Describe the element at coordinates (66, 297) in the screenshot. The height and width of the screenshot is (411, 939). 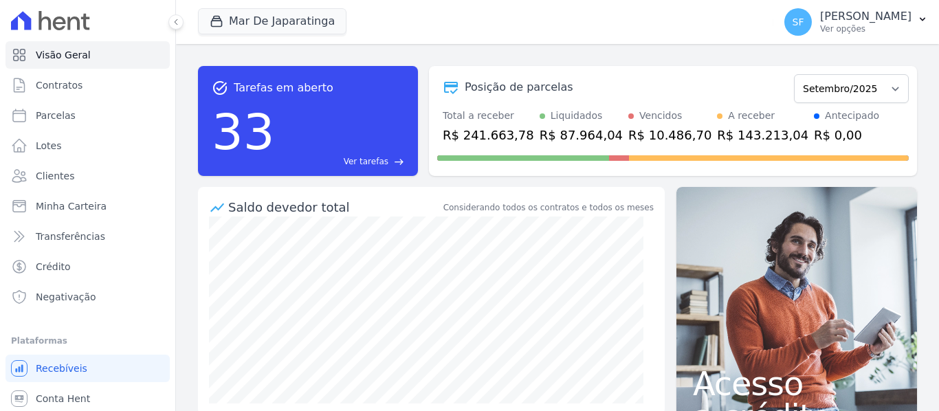
I see `span: Negativação` at that location.